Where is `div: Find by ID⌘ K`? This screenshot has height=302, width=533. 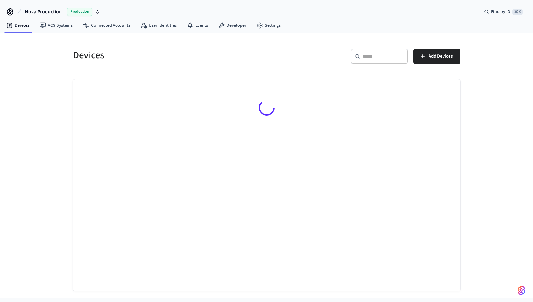 div: Find by ID⌘ K is located at coordinates (504, 12).